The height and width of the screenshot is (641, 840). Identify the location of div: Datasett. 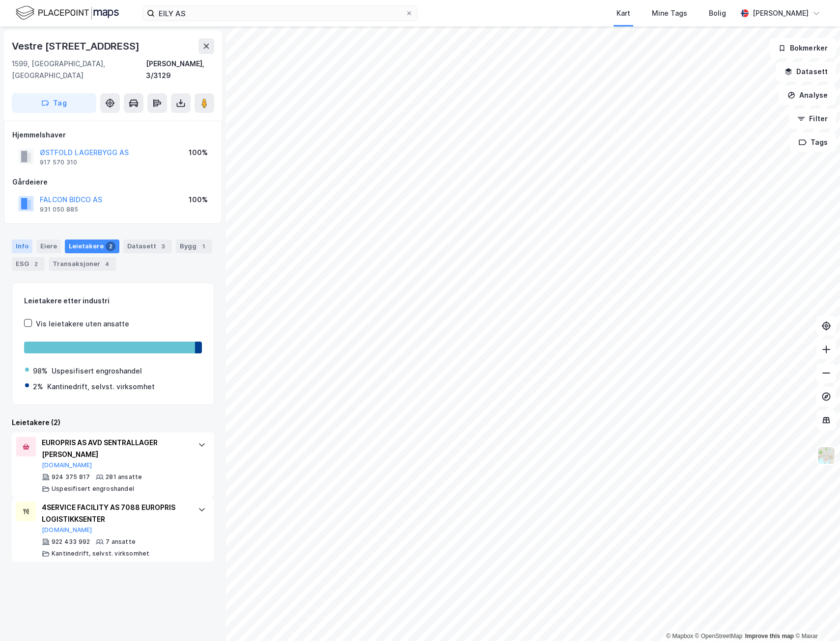
(147, 246).